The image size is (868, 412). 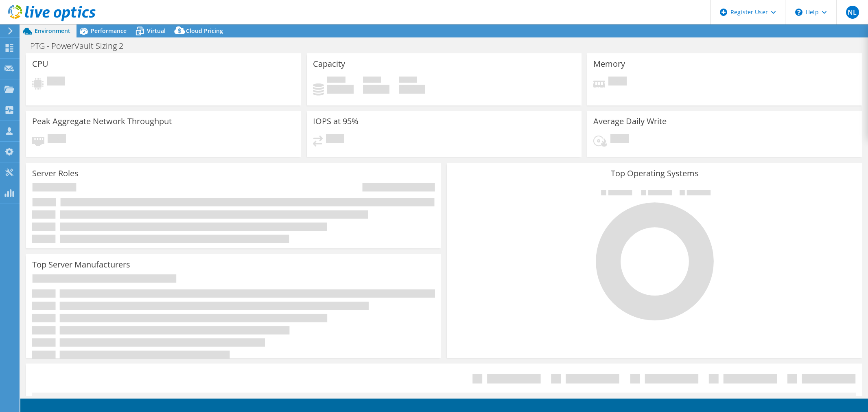 What do you see at coordinates (56, 174) in the screenshot?
I see `h3: Server Roles` at bounding box center [56, 174].